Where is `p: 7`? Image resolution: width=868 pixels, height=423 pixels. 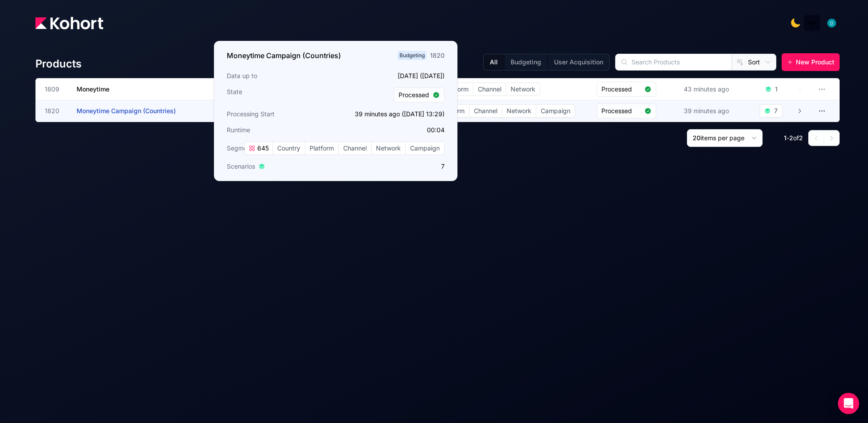
p: 7 is located at coordinates (391, 166).